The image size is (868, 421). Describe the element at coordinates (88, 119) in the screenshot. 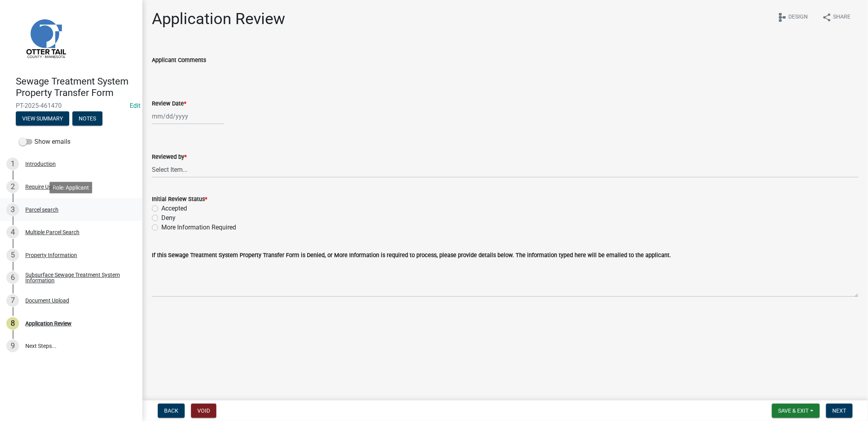

I see `button: Notes` at that location.